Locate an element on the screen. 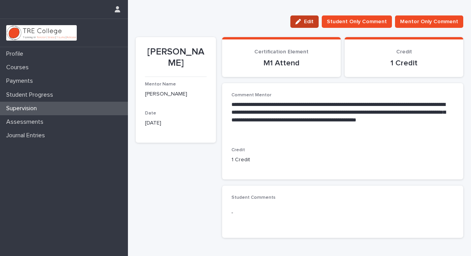  span: Student Comments is located at coordinates (253, 198).